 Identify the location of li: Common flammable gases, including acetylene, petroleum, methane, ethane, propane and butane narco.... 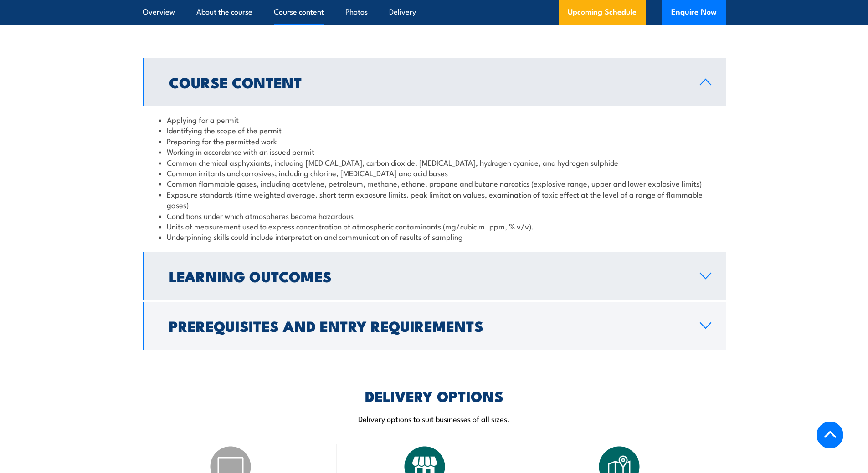
(434, 183).